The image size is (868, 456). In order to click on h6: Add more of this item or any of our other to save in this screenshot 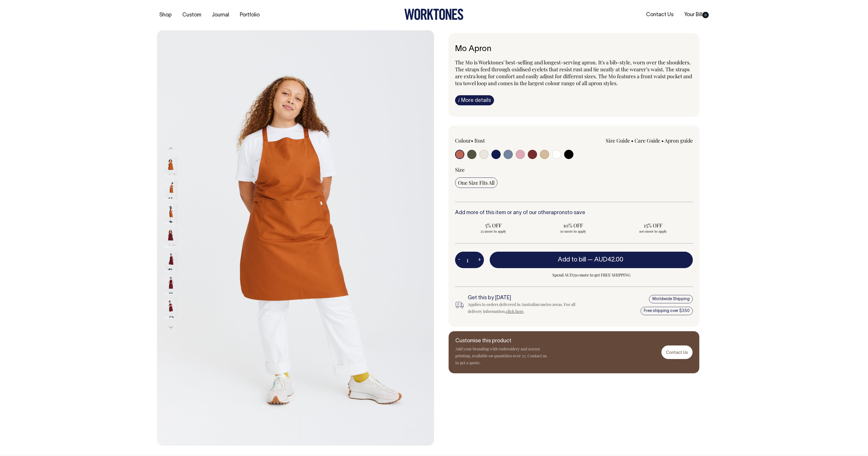, I will do `click(573, 213)`.